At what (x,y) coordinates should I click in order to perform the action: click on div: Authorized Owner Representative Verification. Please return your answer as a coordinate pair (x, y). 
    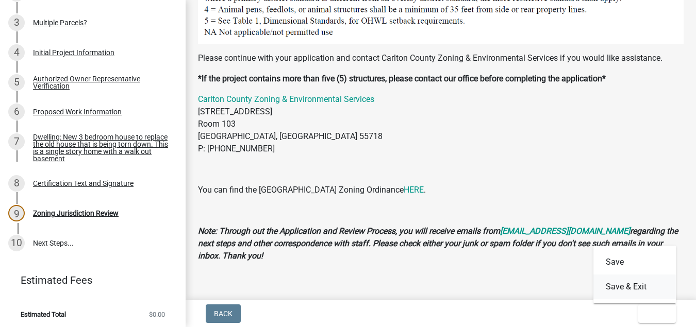
    Looking at the image, I should click on (101, 82).